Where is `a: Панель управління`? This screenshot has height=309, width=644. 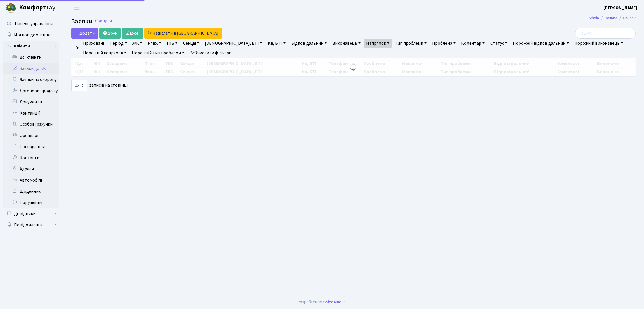 a: Панель управління is located at coordinates (31, 24).